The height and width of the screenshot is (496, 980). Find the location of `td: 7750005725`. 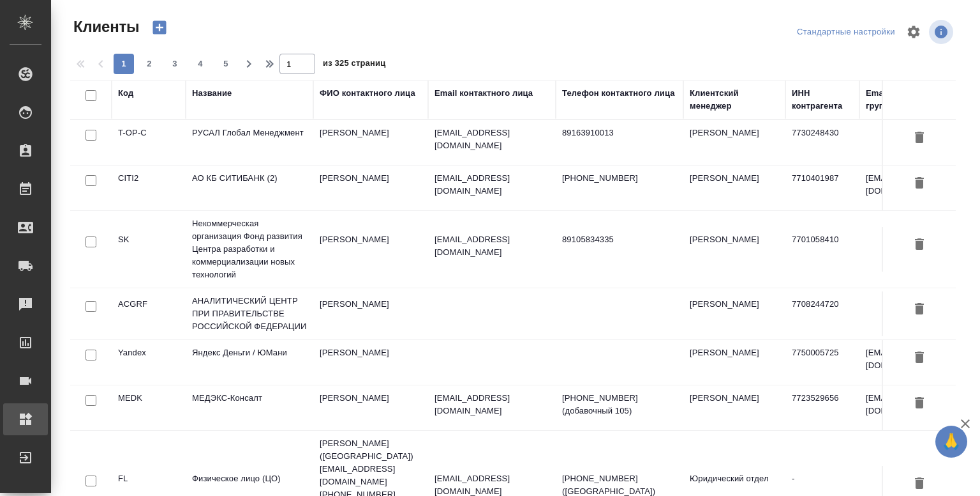

td: 7750005725 is located at coordinates (823, 362).